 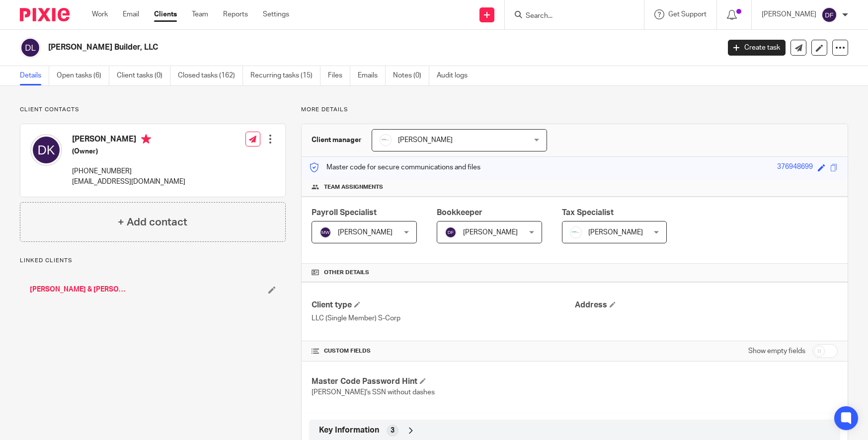 I want to click on p: Linked clients, so click(x=153, y=261).